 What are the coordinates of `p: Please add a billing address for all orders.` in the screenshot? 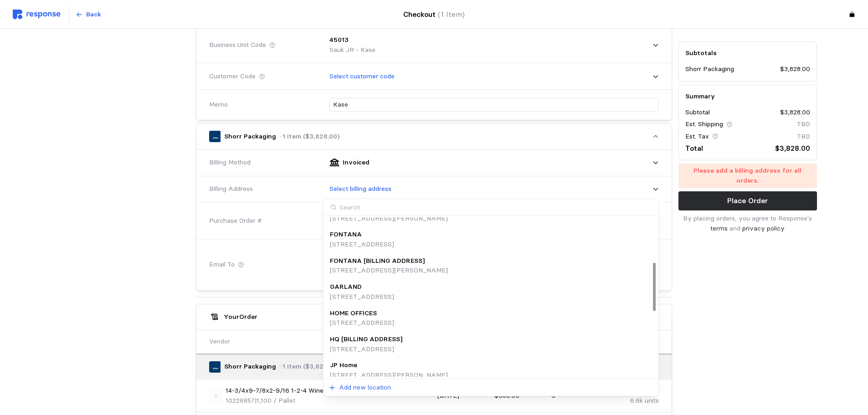 It's located at (747, 176).